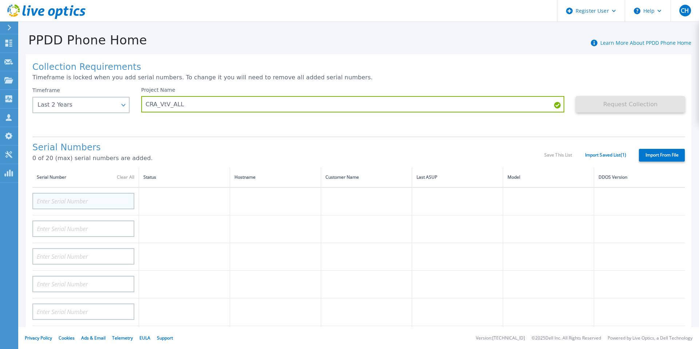 This screenshot has height=349, width=699. Describe the element at coordinates (158, 90) in the screenshot. I see `label: Project Name` at that location.